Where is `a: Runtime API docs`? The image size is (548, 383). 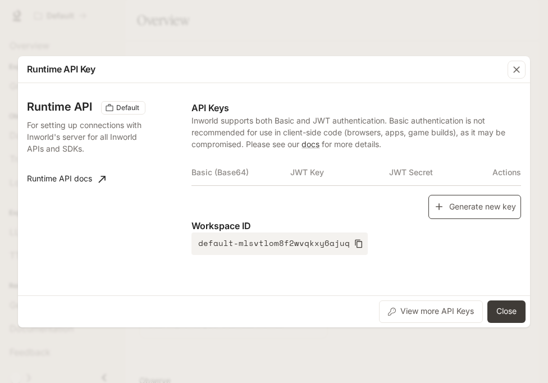 a: Runtime API docs is located at coordinates (66, 179).